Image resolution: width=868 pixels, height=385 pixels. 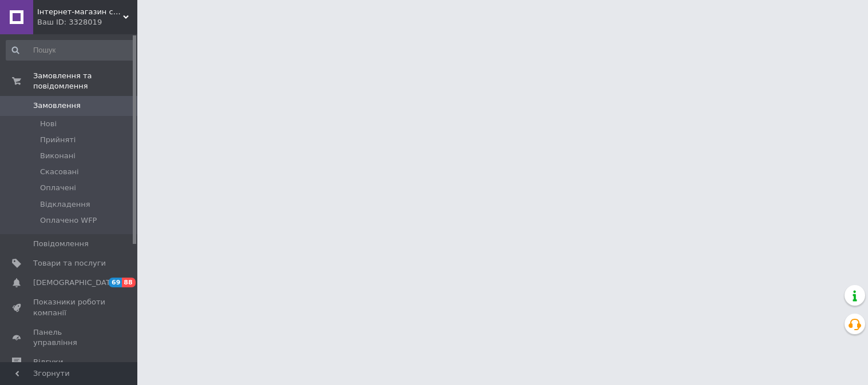 What do you see at coordinates (65, 205) in the screenshot?
I see `span: Відкладення` at bounding box center [65, 205].